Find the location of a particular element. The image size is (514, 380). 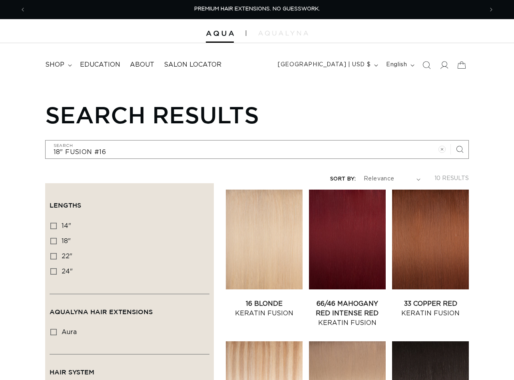

a: Salon Locator is located at coordinates (193, 65).